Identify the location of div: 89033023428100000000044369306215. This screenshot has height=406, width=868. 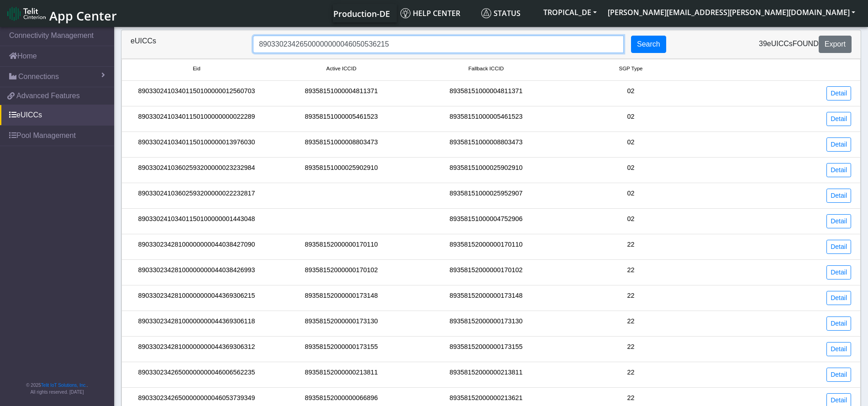
(197, 298).